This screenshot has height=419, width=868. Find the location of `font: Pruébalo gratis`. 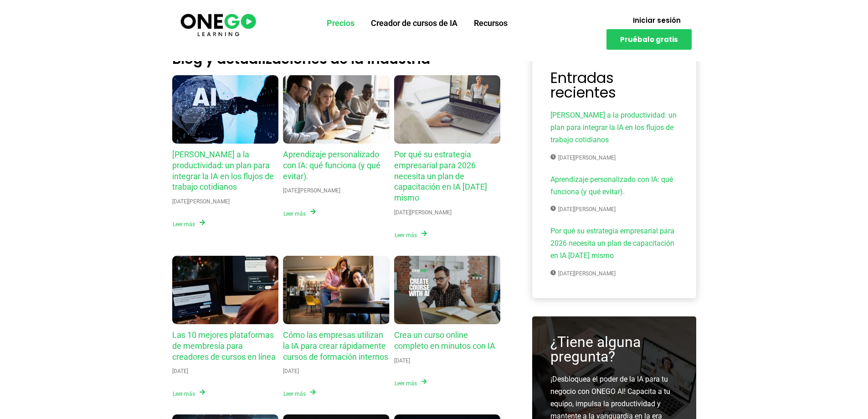

font: Pruébalo gratis is located at coordinates (649, 39).